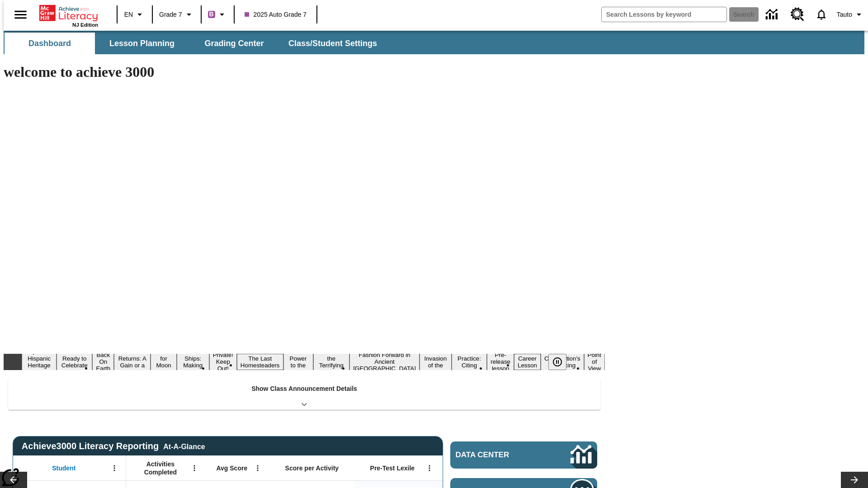  I want to click on button: Slide 10 Attack of the Terrifying Tomatoes, so click(331, 362).